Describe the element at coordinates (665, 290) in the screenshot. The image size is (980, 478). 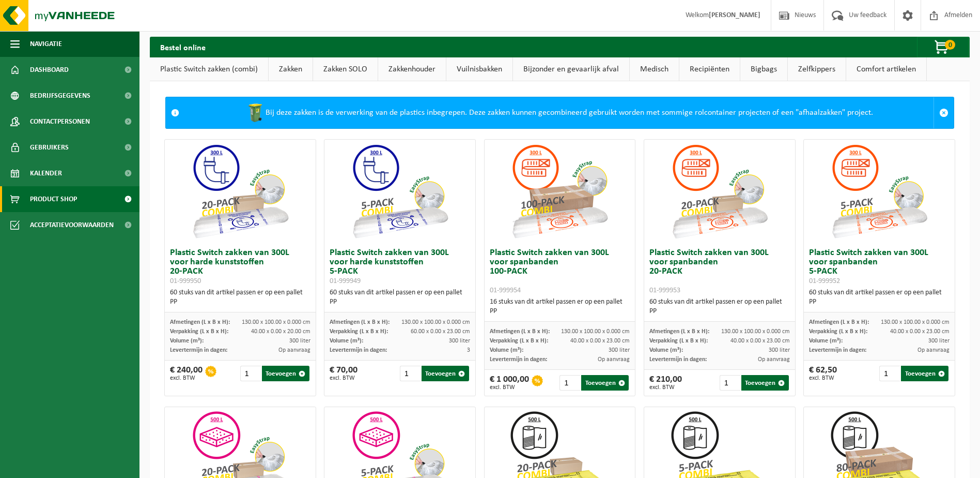
I see `span: 01-999953` at that location.